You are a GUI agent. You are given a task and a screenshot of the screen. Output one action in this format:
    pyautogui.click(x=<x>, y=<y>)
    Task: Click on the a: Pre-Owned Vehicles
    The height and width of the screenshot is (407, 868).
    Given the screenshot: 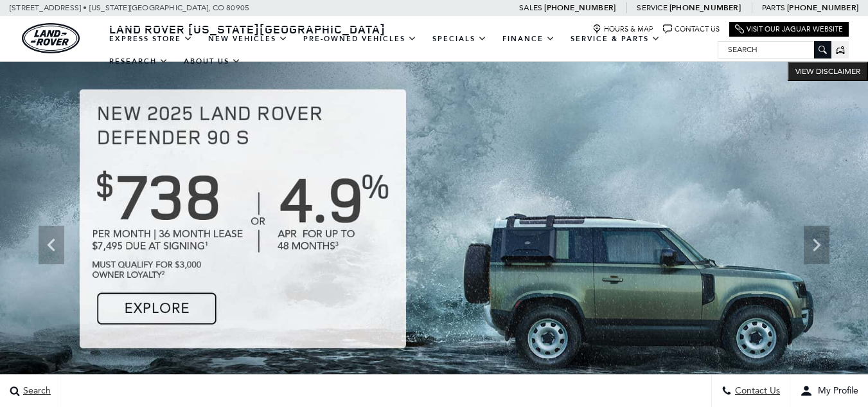 What is the action you would take?
    pyautogui.click(x=360, y=39)
    